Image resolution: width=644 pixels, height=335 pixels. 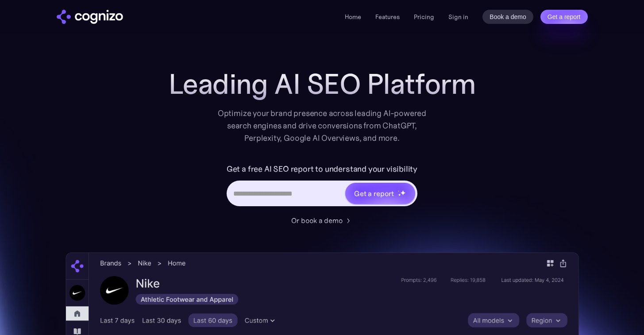 What do you see at coordinates (458, 17) in the screenshot?
I see `a: Sign in` at bounding box center [458, 17].